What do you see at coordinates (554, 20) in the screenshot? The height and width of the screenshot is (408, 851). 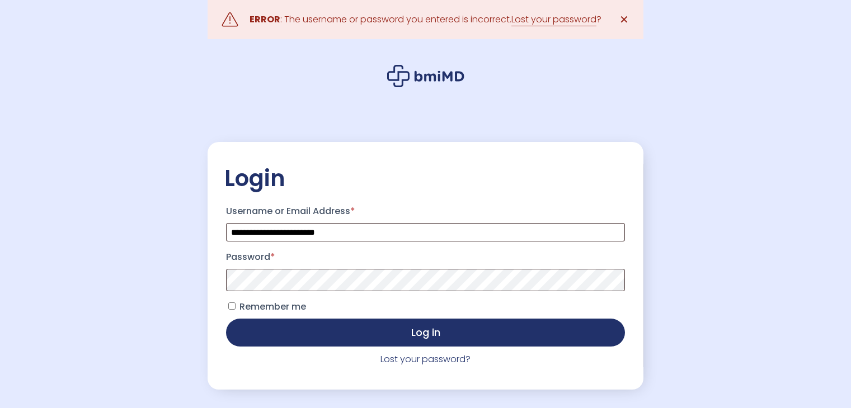 I see `a: Lost your password` at bounding box center [554, 20].